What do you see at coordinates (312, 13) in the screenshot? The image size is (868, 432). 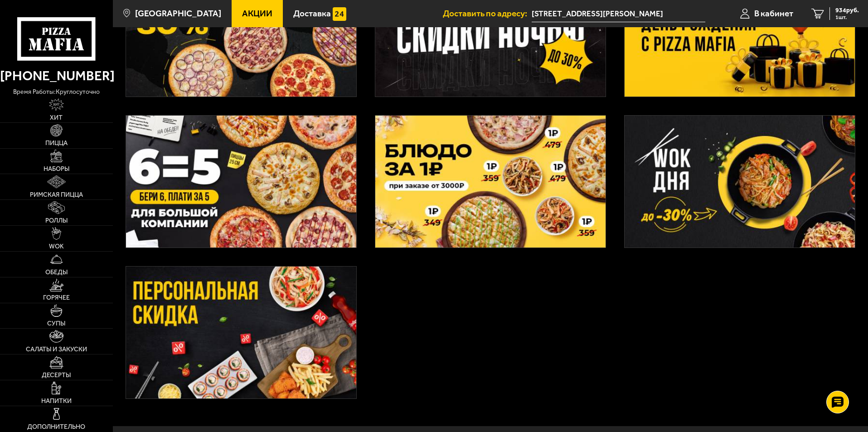 I see `span: Доставка` at bounding box center [312, 13].